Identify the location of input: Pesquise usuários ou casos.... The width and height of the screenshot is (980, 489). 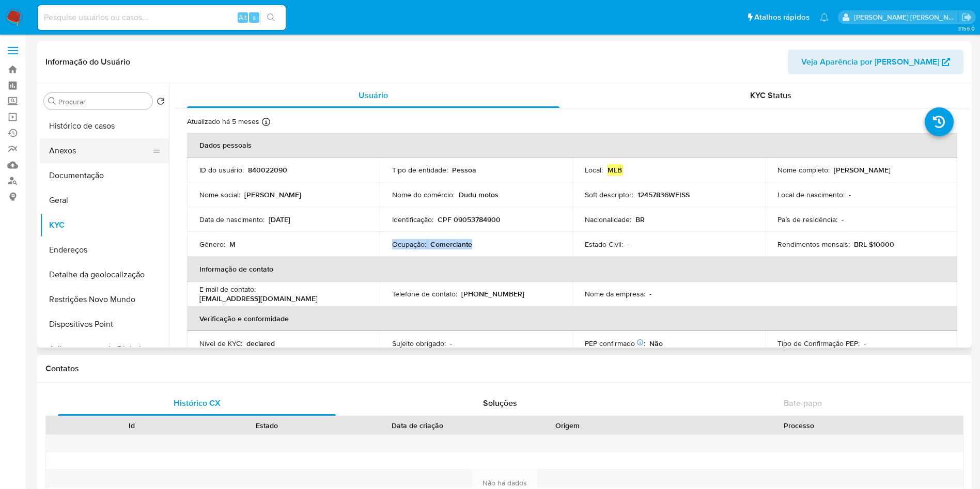
(162, 17).